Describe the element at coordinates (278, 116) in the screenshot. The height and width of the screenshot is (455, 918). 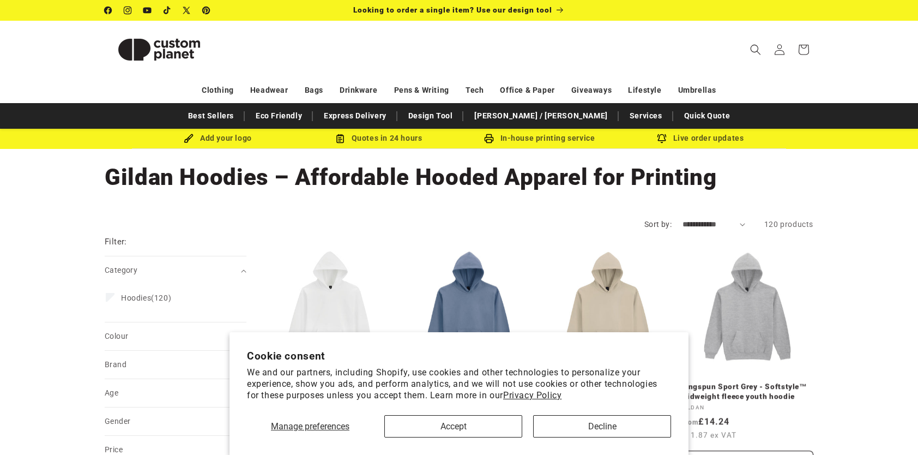
I see `a: Eco Friendly` at that location.